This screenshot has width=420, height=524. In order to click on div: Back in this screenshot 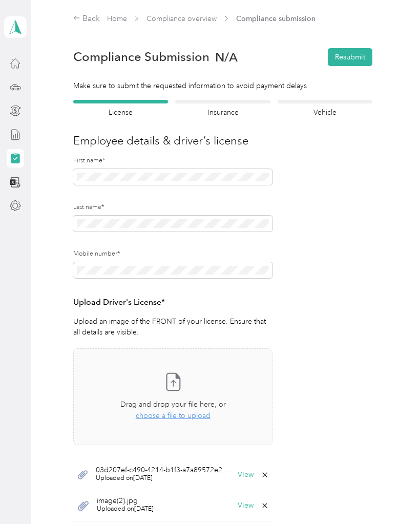, I will do `click(86, 19)`.